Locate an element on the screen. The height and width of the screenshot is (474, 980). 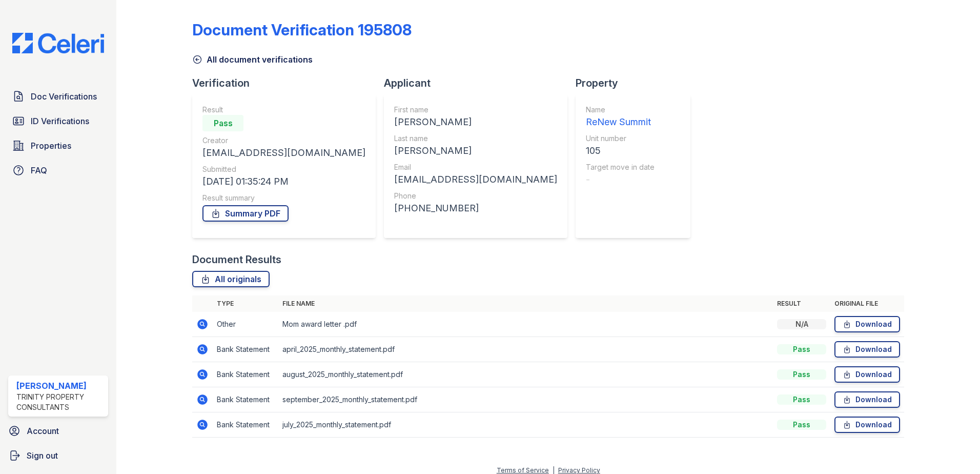
span: FAQ is located at coordinates (39, 170).